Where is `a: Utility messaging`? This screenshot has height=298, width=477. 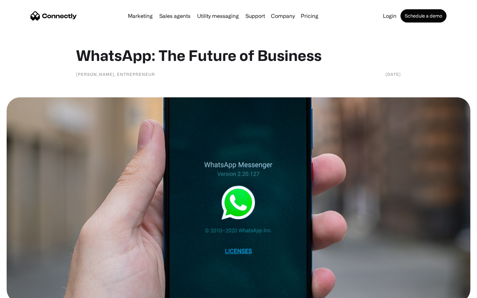
a: Utility messaging is located at coordinates (218, 16).